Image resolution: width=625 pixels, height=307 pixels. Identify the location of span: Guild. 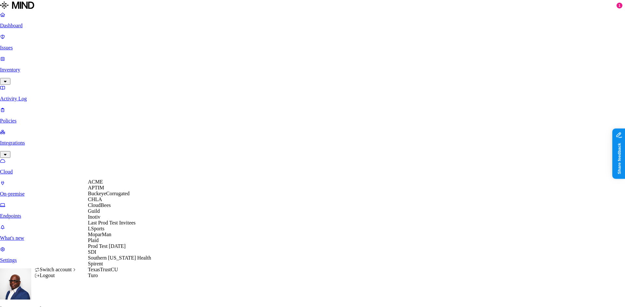
(94, 211).